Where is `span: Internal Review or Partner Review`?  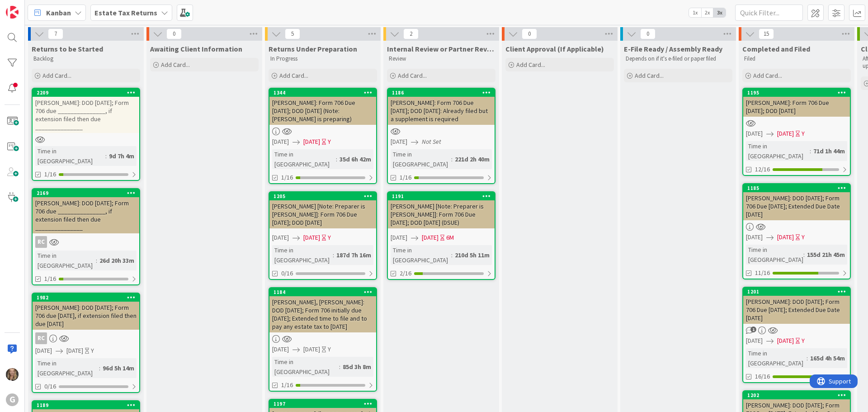 span: Internal Review or Partner Review is located at coordinates (441, 49).